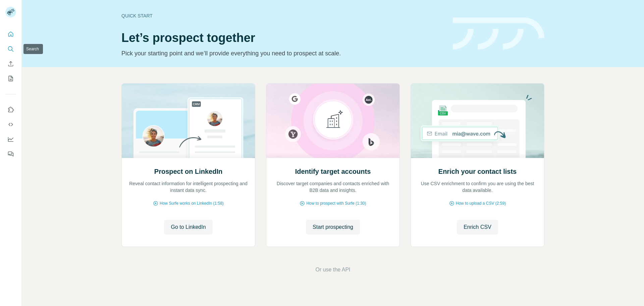  Describe the element at coordinates (11, 125) in the screenshot. I see `button: Use Surfe API` at that location.